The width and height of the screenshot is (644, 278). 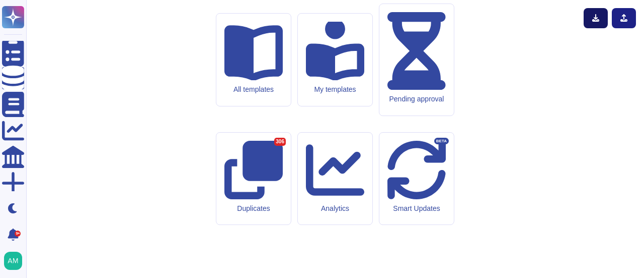 I want to click on div: 306, so click(x=280, y=141).